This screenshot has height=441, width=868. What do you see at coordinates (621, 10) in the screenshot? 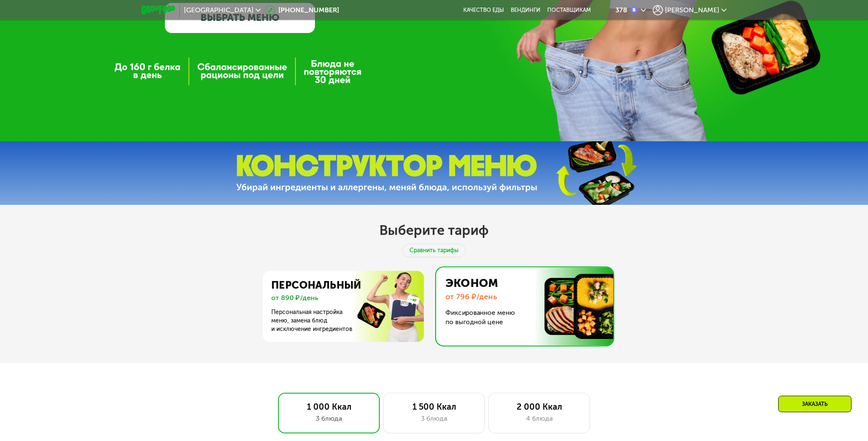
I see `div: 378` at bounding box center [621, 10].